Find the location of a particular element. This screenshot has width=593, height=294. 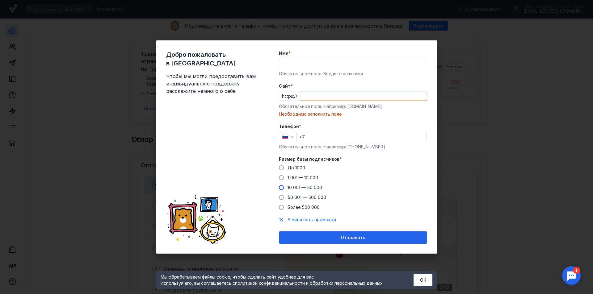

div: 1 is located at coordinates (17, 7).